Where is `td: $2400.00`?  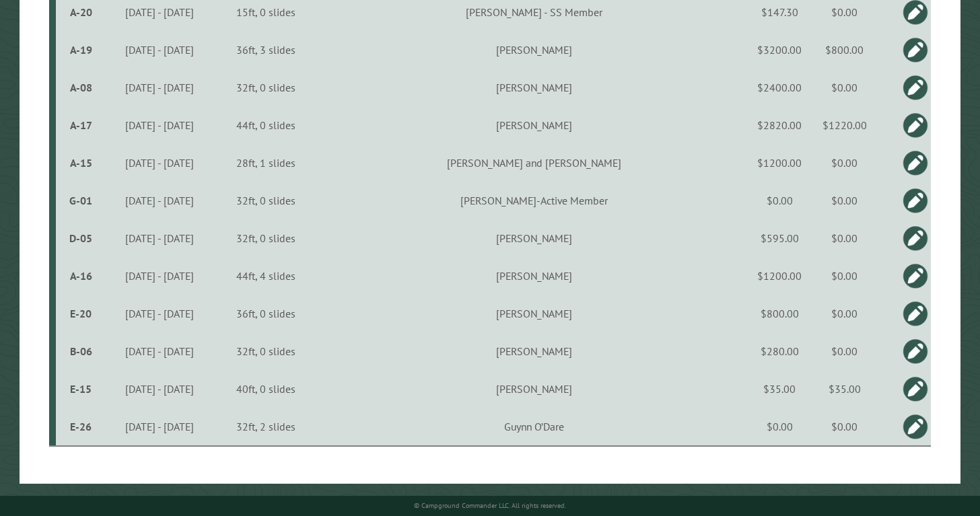 td: $2400.00 is located at coordinates (779, 88).